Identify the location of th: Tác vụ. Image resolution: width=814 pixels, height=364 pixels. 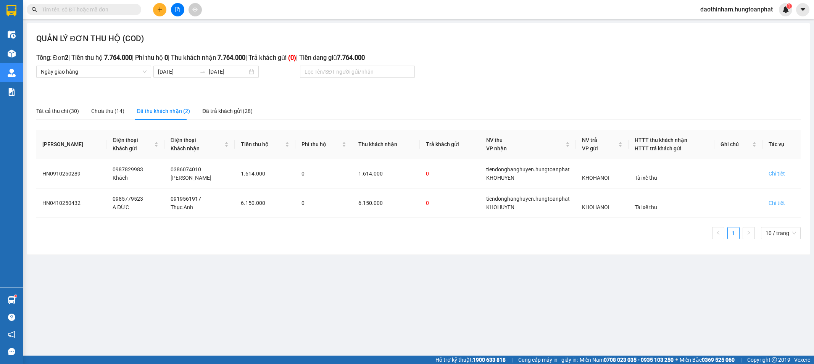
(782, 144).